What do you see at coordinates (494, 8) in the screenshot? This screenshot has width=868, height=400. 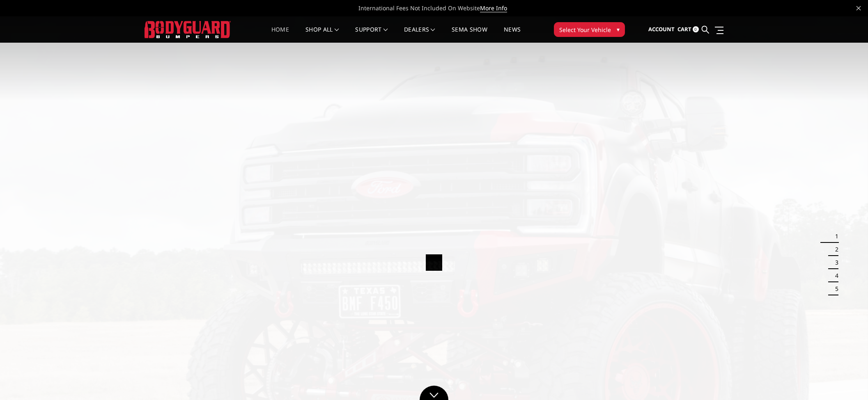 I see `a: More Info` at bounding box center [494, 8].